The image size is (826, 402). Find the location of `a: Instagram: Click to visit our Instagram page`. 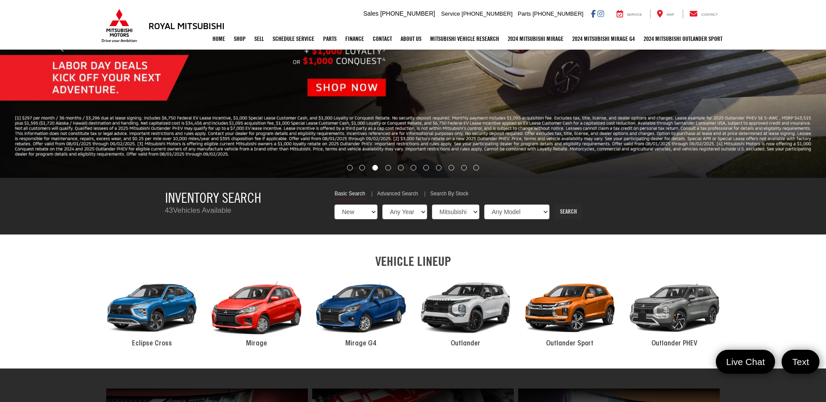

a: Instagram: Click to visit our Instagram page is located at coordinates (600, 13).